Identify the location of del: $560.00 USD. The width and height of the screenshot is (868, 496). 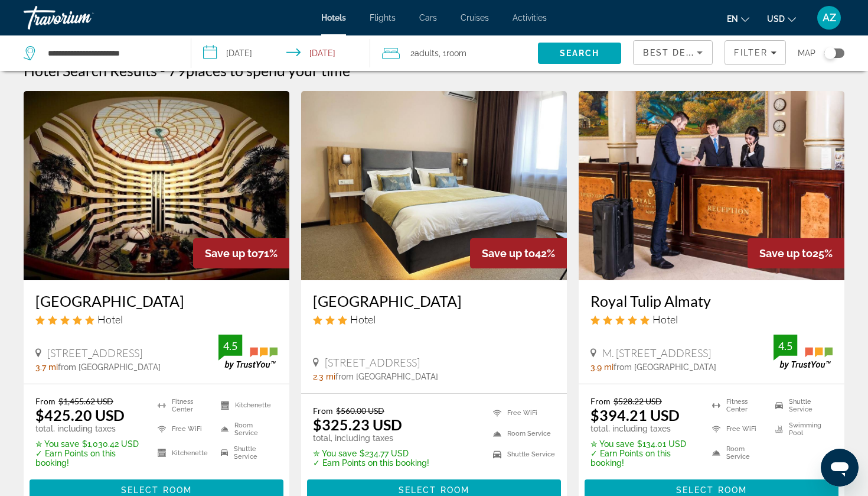
(360, 410).